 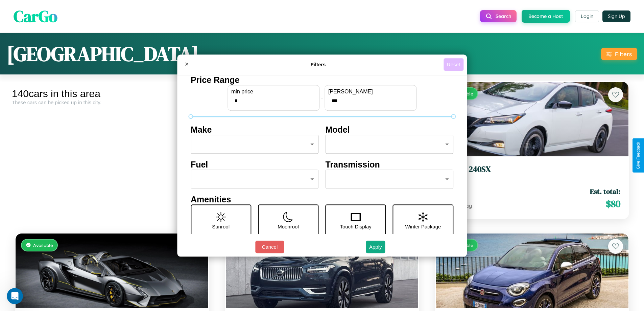 I want to click on h4: Filters, so click(x=318, y=64).